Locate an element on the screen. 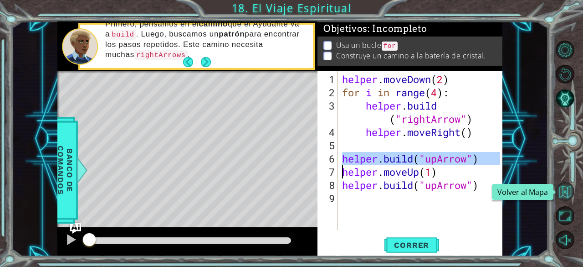 Image resolution: width=583 pixels, height=267 pixels. div: 2 is located at coordinates (328, 92).